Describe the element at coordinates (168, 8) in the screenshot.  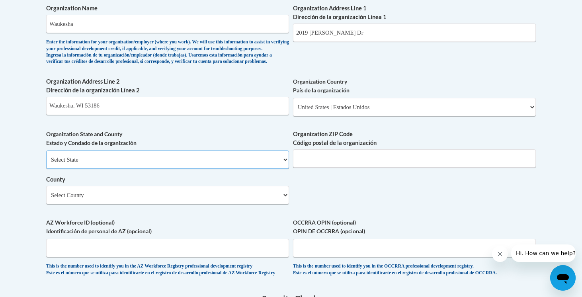
I see `label: Organization Name` at that location.